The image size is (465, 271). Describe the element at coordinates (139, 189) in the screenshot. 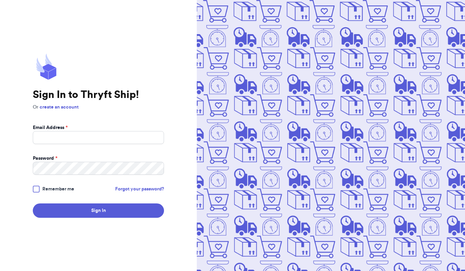

I see `a: Forgot your password?` at that location.